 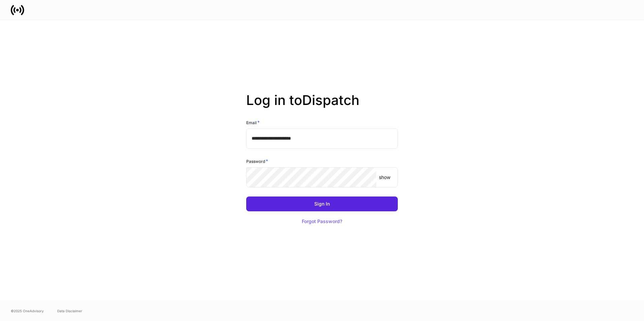 I want to click on h6: Password, so click(x=257, y=161).